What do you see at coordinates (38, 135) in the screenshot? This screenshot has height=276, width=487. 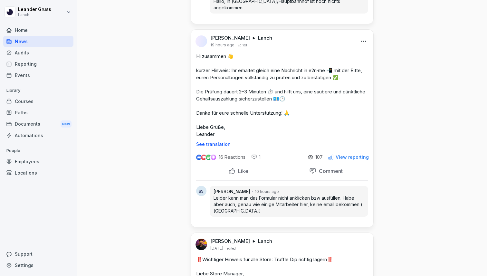 I see `a: Automations` at bounding box center [38, 135].